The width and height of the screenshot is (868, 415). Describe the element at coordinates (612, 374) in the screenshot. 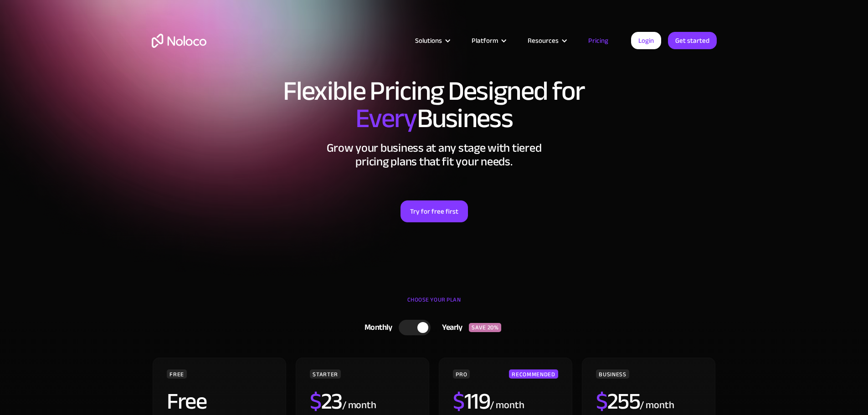

I see `div: BUSINESS` at that location.